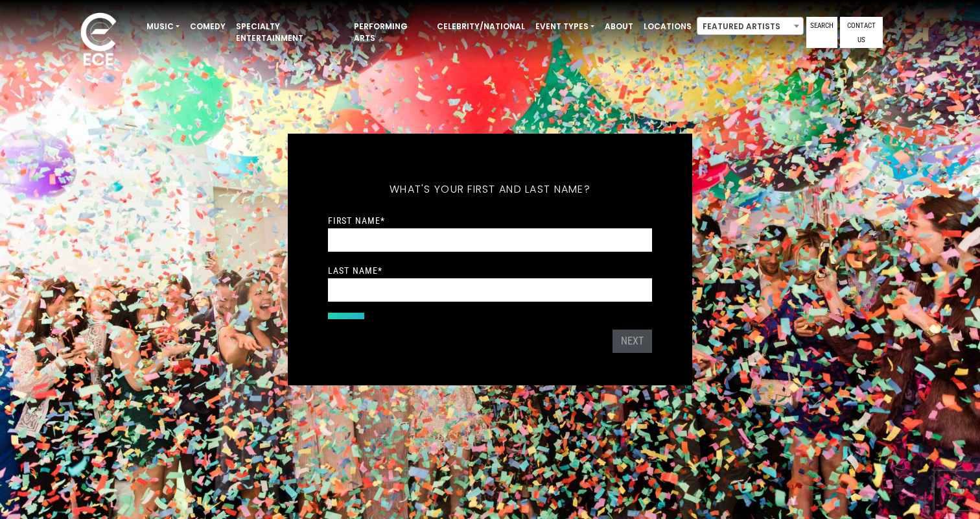 The height and width of the screenshot is (519, 980). What do you see at coordinates (207, 27) in the screenshot?
I see `a: Comedy` at bounding box center [207, 27].